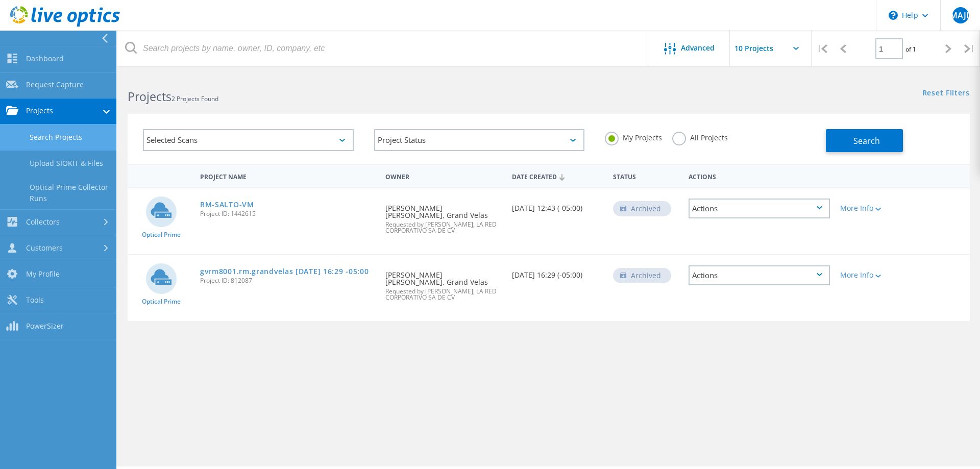 Image resolution: width=980 pixels, height=469 pixels. I want to click on a: RM-SALTO-VM, so click(227, 205).